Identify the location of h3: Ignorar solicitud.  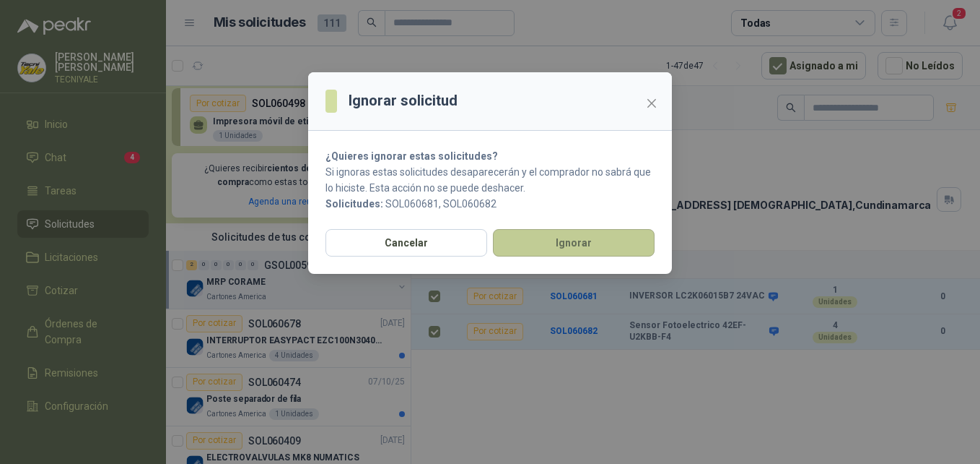
(402, 100).